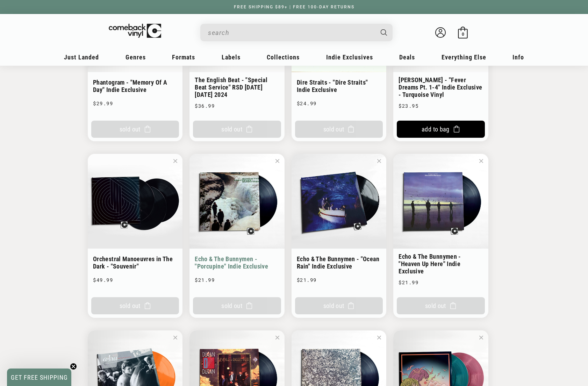 This screenshot has height=386, width=588. I want to click on div: Search, so click(296, 32).